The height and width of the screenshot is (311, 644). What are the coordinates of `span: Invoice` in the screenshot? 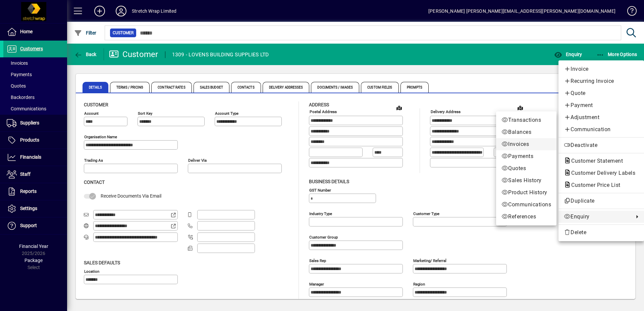 It's located at (601, 69).